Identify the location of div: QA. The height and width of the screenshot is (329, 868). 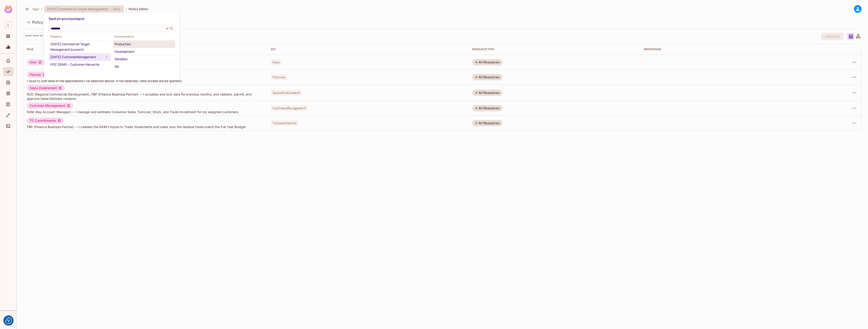
(144, 66).